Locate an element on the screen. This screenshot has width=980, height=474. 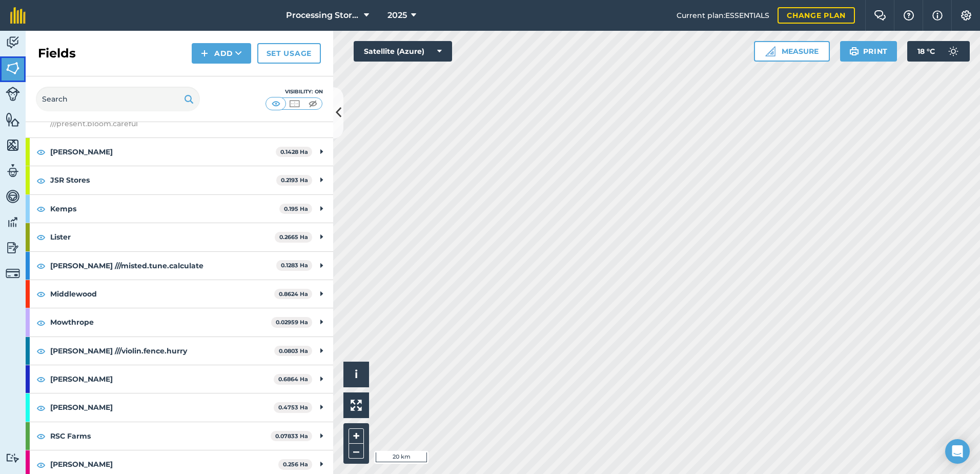
img: svg+xml;base64,PHN2ZyB4bWxucz0iaHR0cDovL3d3dy53My5vcmcvMjAwMC9zdmciIHdpZHRoPSIxNyIgaGVpZ2h0PSIxNy... is located at coordinates (937, 15).